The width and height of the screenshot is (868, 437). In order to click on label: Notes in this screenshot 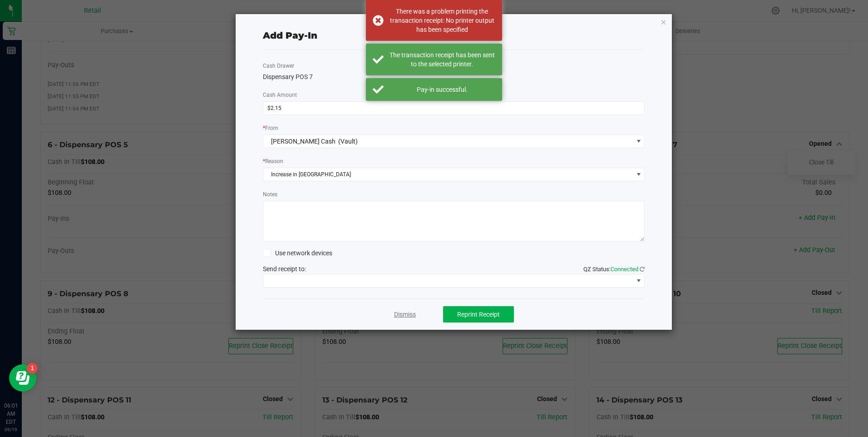, I will do `click(270, 194)`.